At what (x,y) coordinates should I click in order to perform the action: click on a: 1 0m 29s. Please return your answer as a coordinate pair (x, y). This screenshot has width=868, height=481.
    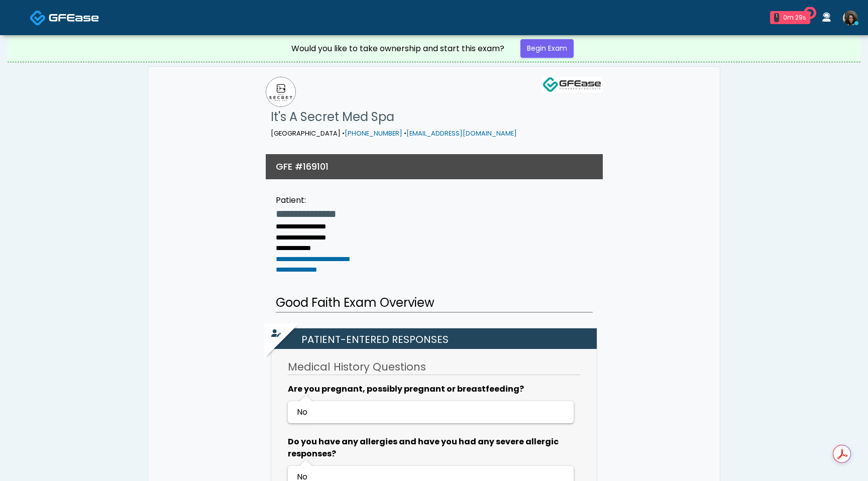
    Looking at the image, I should click on (790, 18).